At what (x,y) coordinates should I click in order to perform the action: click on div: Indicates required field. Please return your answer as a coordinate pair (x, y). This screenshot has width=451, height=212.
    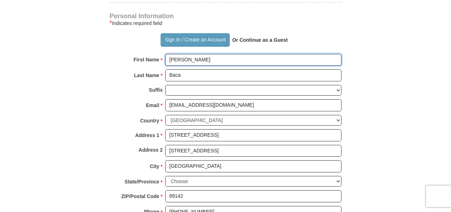
    Looking at the image, I should click on (225, 23).